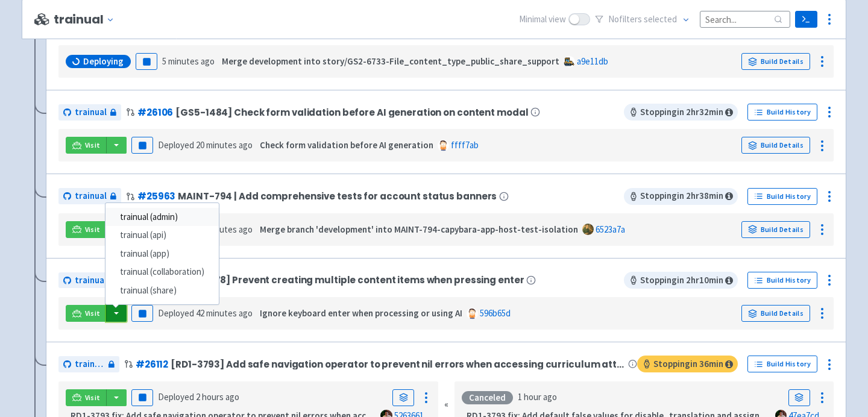  Describe the element at coordinates (155, 112) in the screenshot. I see `a: #26106` at that location.